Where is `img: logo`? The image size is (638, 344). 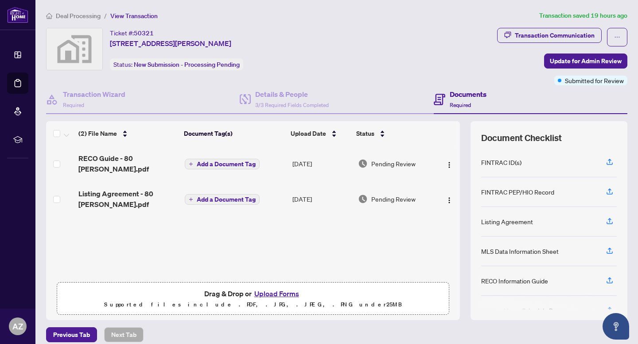
img: logo is located at coordinates (18, 15).